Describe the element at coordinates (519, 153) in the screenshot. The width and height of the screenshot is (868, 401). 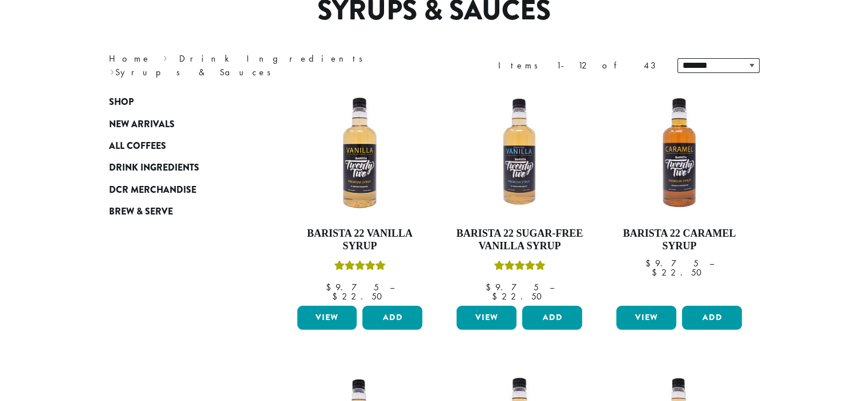
I see `img: SF-VANILLA-300x300.png` at that location.